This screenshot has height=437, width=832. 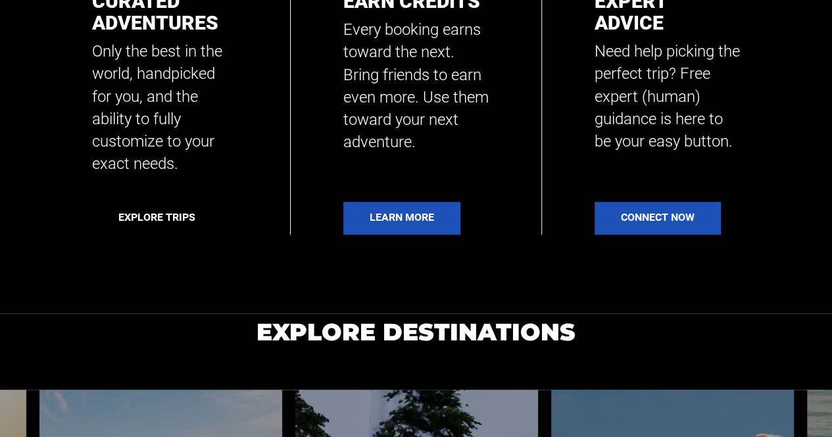 What do you see at coordinates (658, 218) in the screenshot?
I see `a: Connect Now` at bounding box center [658, 218].